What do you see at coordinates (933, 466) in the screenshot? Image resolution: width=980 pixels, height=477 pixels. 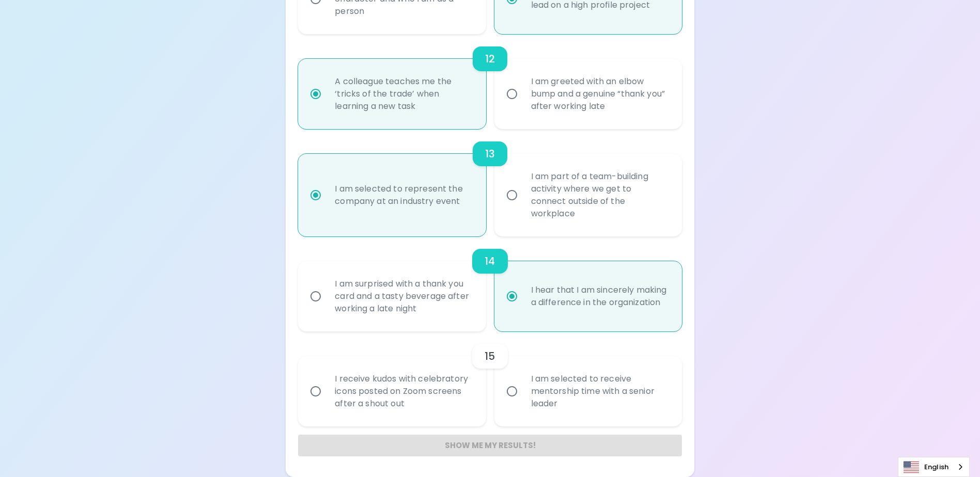 I see `div: Language` at bounding box center [933, 466].